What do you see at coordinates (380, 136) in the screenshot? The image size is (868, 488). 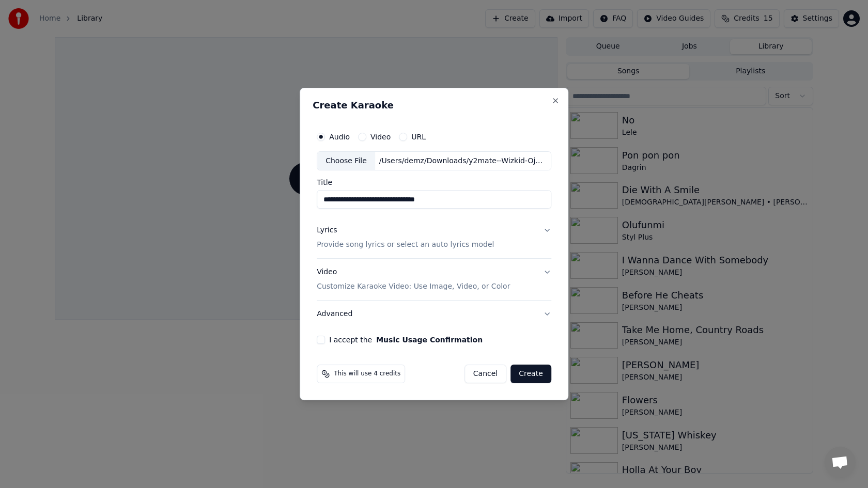 I see `label: Video` at bounding box center [380, 136].